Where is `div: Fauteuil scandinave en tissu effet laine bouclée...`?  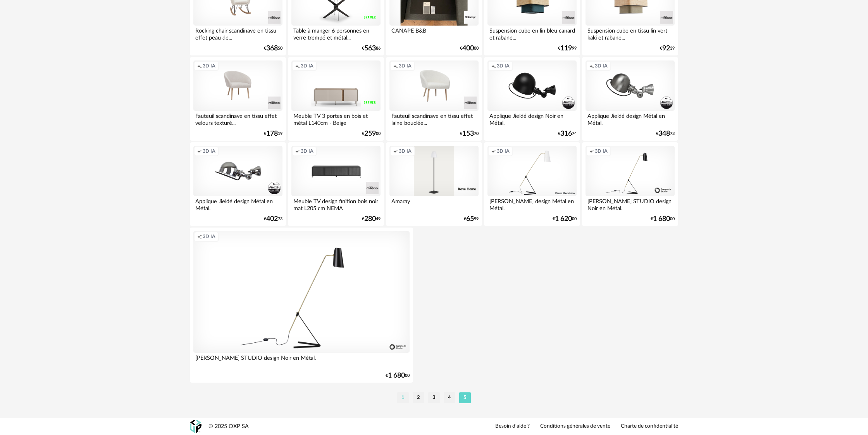 div: Fauteuil scandinave en tissu effet laine bouclée... is located at coordinates (434, 119).